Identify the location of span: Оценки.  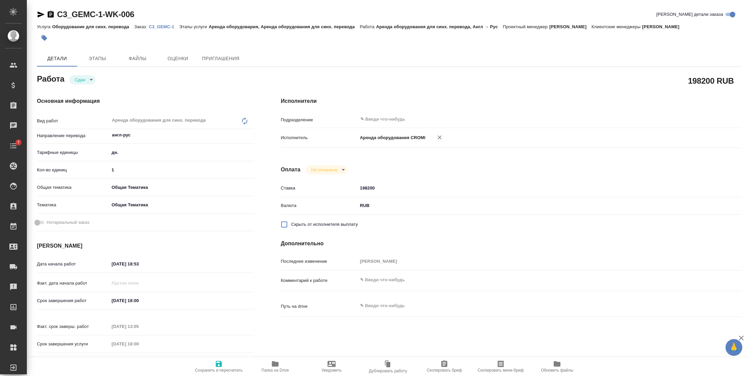
(178, 58).